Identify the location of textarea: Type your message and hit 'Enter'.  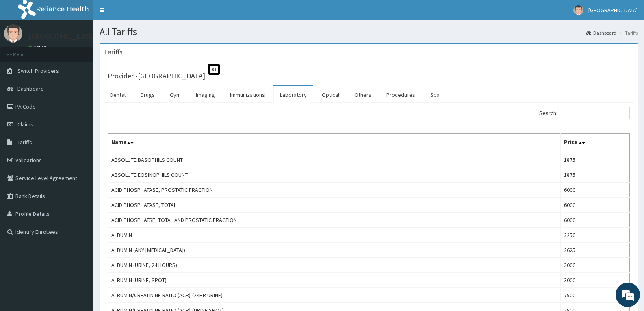
(79, 236).